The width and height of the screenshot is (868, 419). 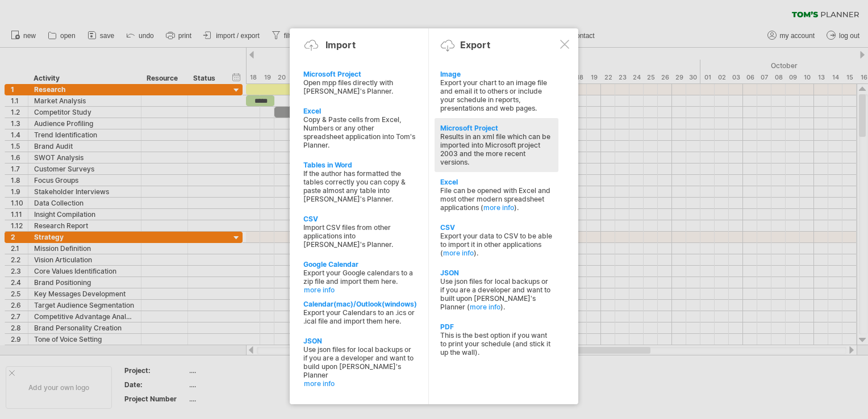 I want to click on div: PDF, so click(x=497, y=326).